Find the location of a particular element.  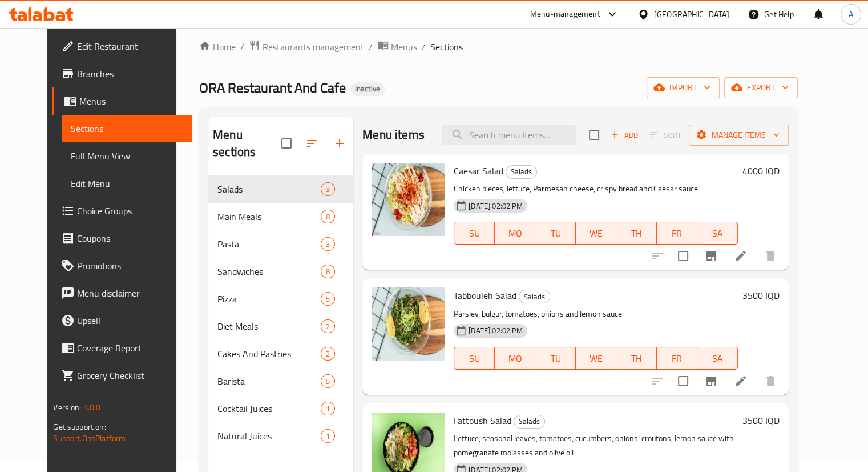

div: Cakes And Pastries is located at coordinates (269, 354).